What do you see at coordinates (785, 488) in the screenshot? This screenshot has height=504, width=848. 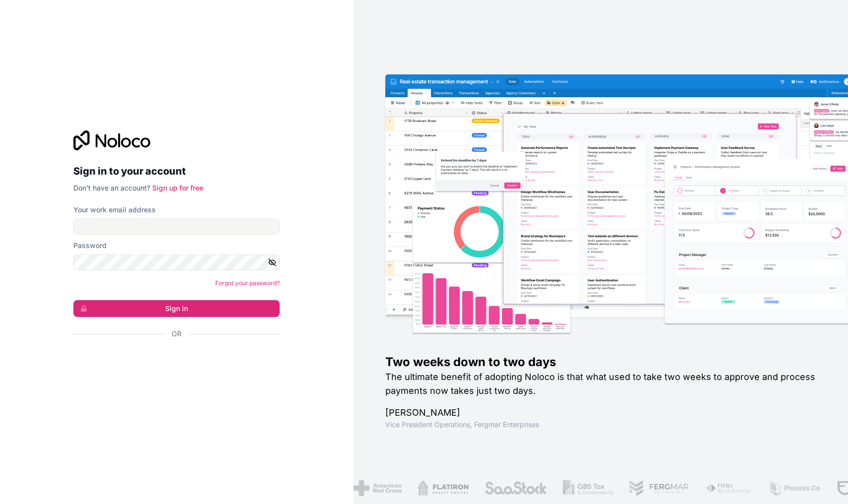 I see `img: /assets/phoenix-BREaitsQ.png` at bounding box center [785, 488].